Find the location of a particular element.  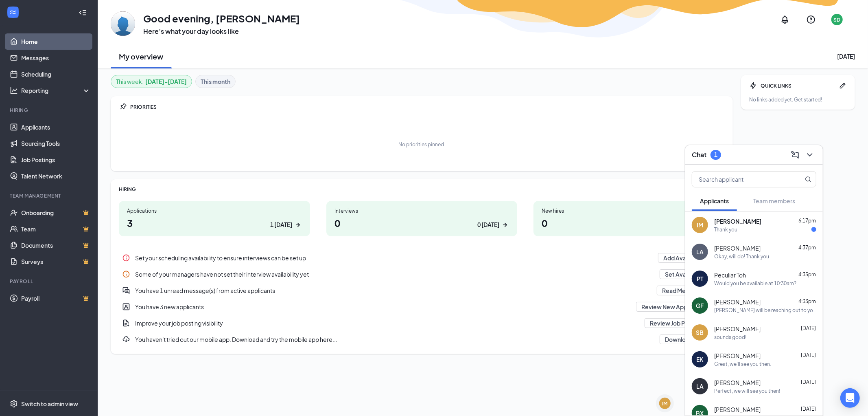

div: PRIORITIES is located at coordinates (428, 107).